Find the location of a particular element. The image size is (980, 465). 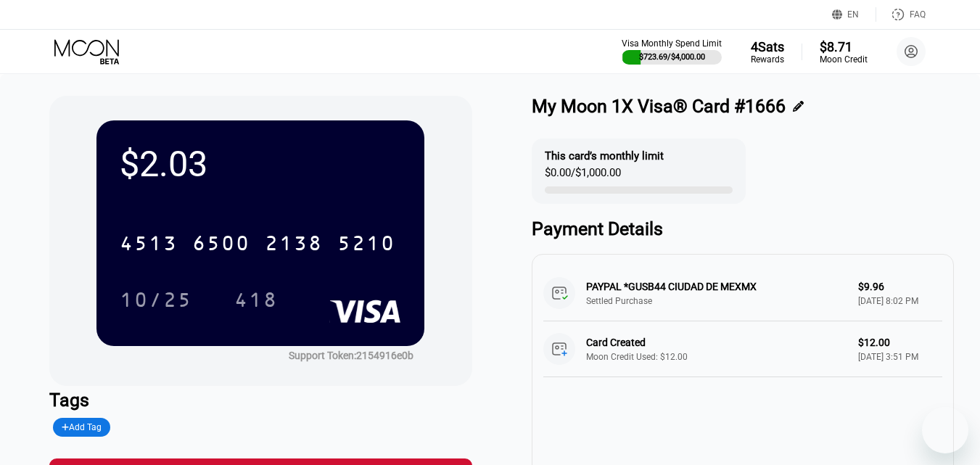

div: 6500 is located at coordinates (221, 245).